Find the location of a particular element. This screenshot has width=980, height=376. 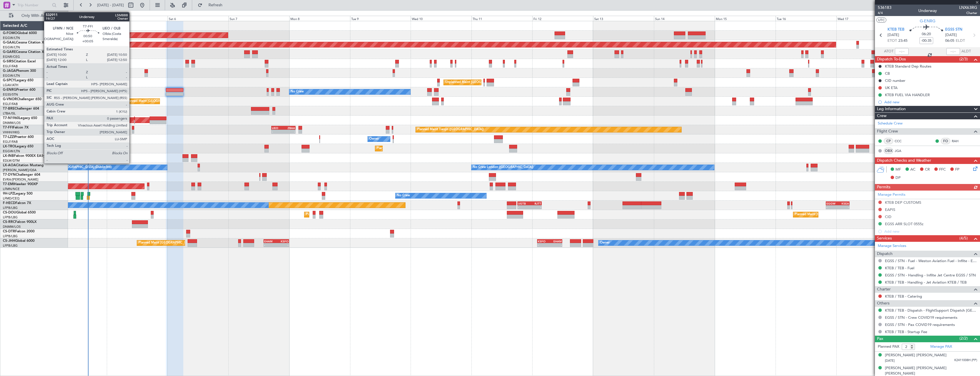

input: Trip Number is located at coordinates (34, 5).